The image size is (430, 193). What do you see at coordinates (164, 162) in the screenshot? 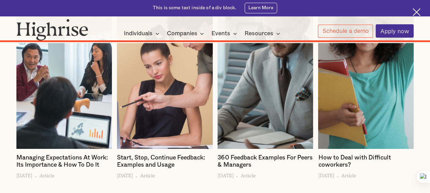
I see `a: #MANAGINGOTHERSStart, Stop, Continue Feedback: Examples and Usage` at bounding box center [164, 162].